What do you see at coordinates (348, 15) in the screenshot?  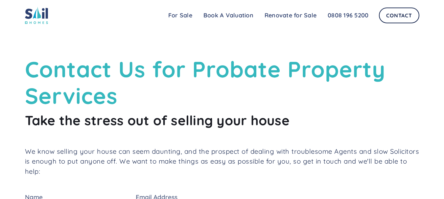 I see `a: 0808 196 5200` at bounding box center [348, 15].